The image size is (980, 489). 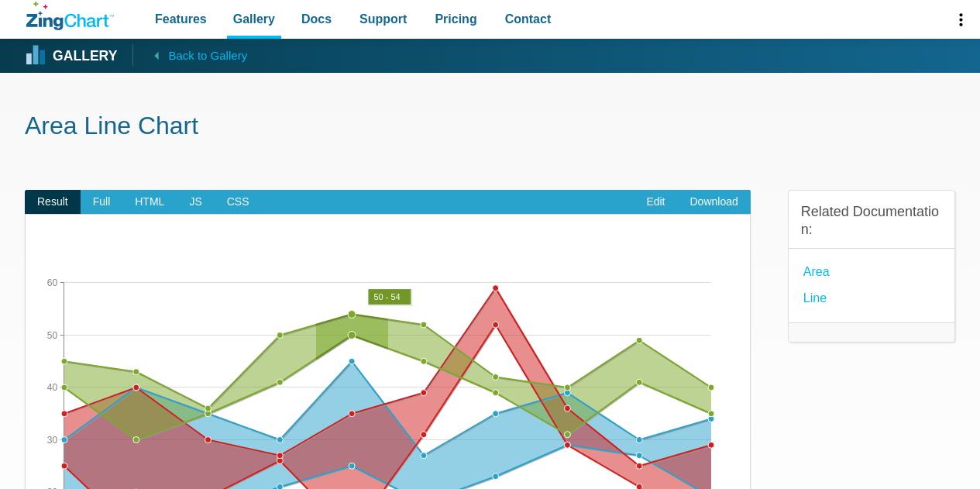 I want to click on strong: Gallery, so click(x=84, y=56).